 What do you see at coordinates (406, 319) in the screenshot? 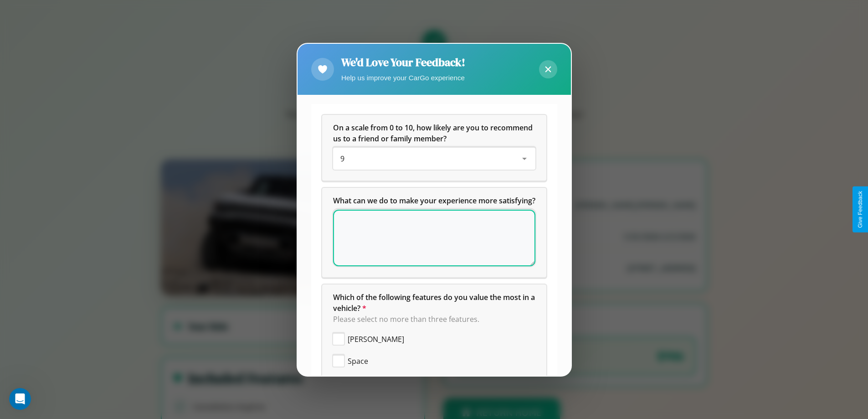
I see `span: Please select no more than three features.` at bounding box center [406, 319].